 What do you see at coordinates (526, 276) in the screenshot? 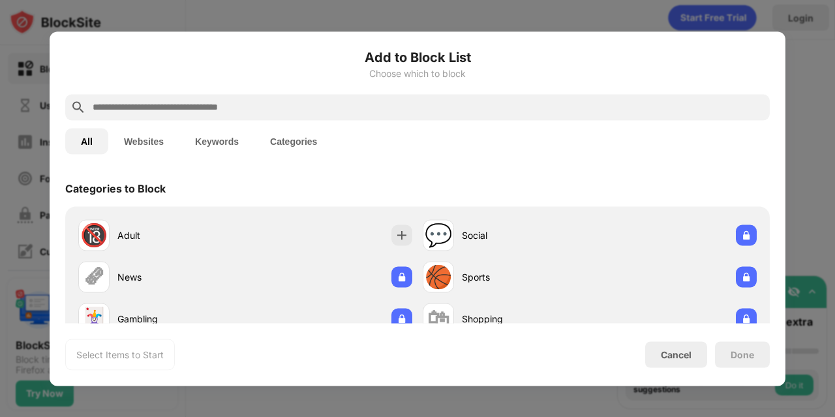
I see `div: Sports` at bounding box center [526, 276].